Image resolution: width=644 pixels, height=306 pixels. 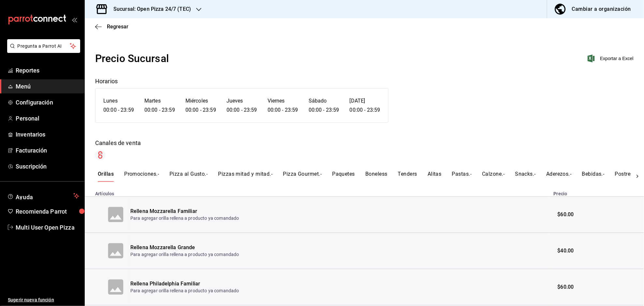 What do you see at coordinates (43, 196) in the screenshot?
I see `span: Ayuda` at bounding box center [43, 196].